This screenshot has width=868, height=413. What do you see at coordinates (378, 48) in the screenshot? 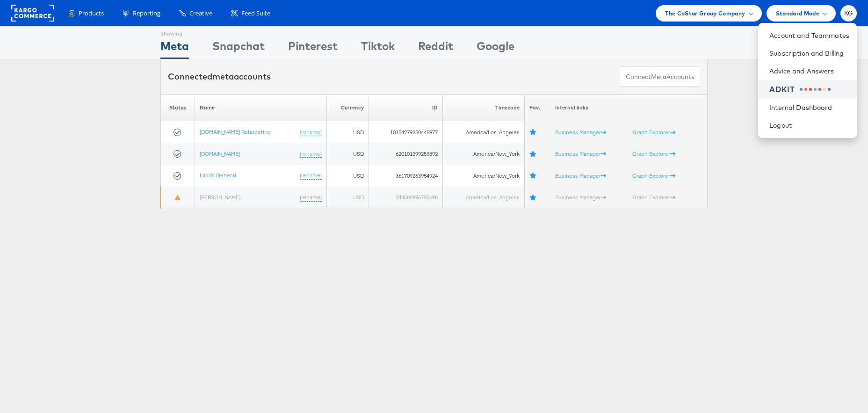
I see `div: Tiktok` at bounding box center [378, 48].